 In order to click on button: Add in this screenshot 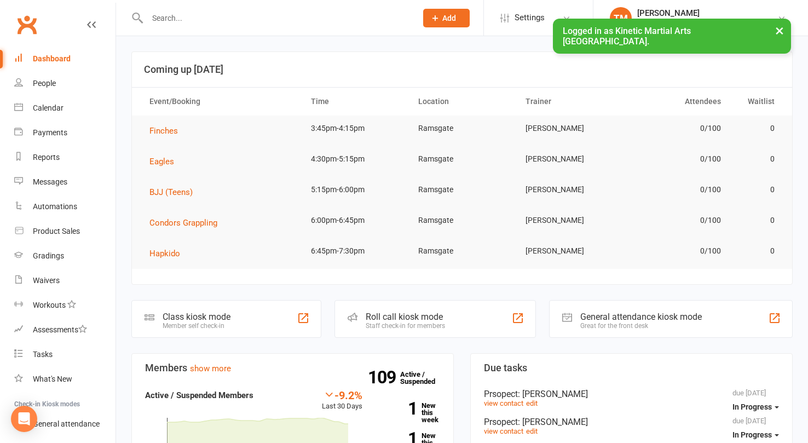, I will do `click(446, 18)`.